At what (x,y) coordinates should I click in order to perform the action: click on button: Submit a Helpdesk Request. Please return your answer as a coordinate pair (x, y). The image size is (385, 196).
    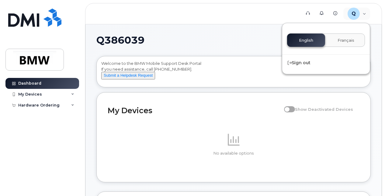
    Looking at the image, I should click on (128, 76).